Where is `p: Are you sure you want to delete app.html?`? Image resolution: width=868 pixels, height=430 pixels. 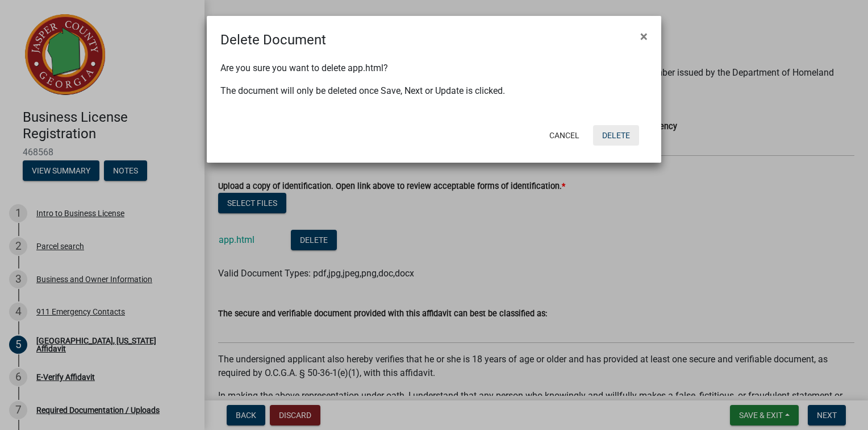 p: Are you sure you want to delete app.html? is located at coordinates (434, 69).